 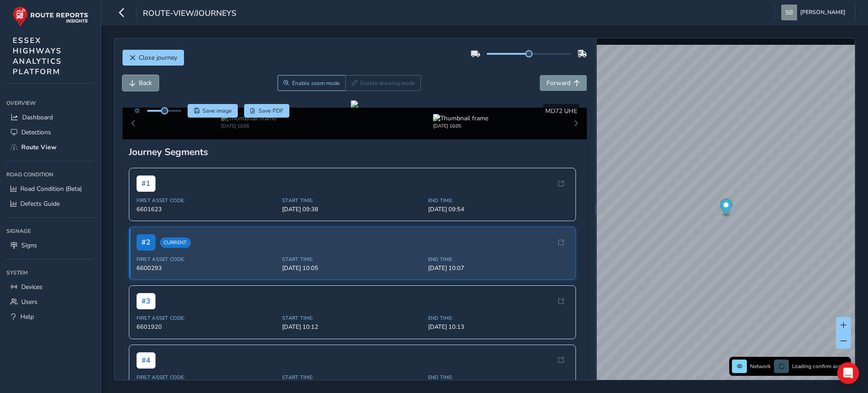 I want to click on span: Enable zoom mode, so click(x=316, y=83).